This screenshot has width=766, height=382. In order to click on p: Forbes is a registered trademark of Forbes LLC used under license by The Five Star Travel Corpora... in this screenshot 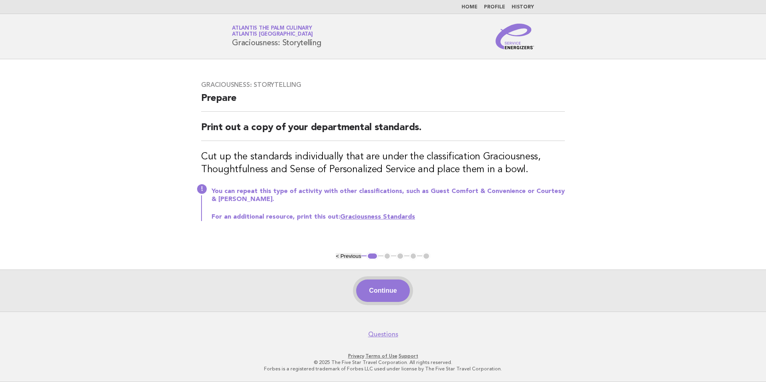, I will do `click(383, 369)`.